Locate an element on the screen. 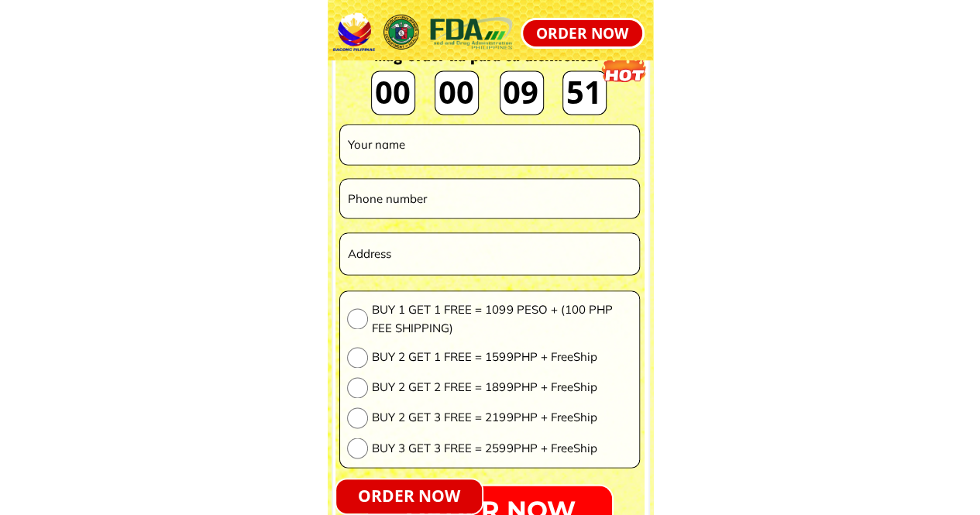 The image size is (980, 515). input: Your name is located at coordinates (489, 144).